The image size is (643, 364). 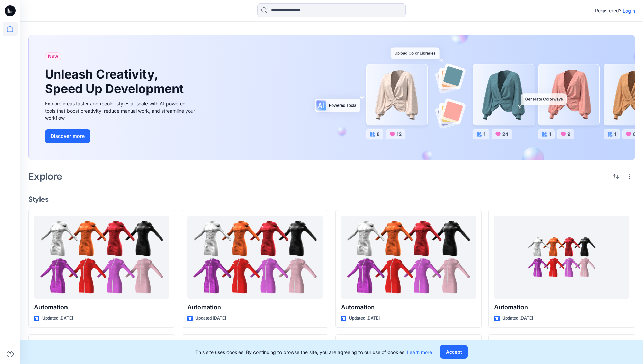 I want to click on a: Learn more, so click(x=419, y=352).